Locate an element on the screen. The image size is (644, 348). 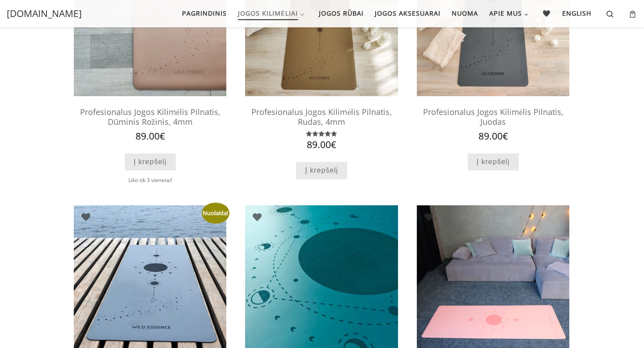
span: Nuolaida! is located at coordinates (216, 213).